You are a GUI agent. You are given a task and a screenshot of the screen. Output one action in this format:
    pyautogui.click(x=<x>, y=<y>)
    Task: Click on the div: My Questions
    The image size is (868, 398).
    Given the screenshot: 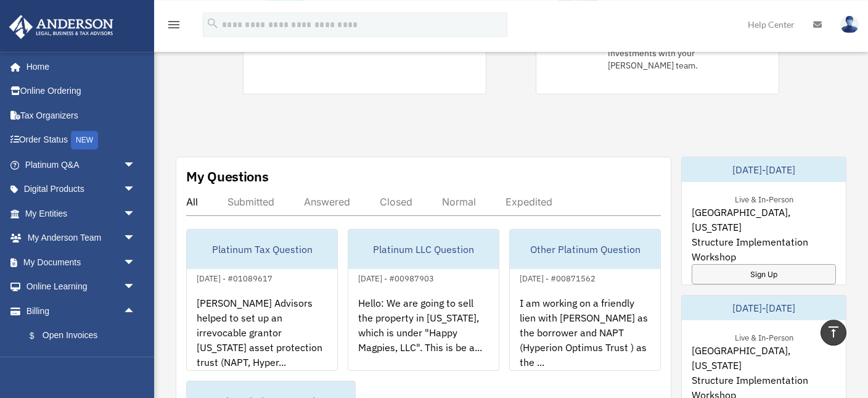 What is the action you would take?
    pyautogui.click(x=228, y=176)
    